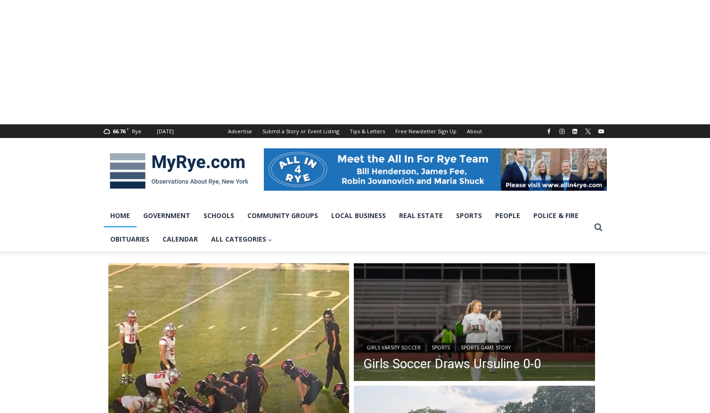  What do you see at coordinates (436, 170) in the screenshot?
I see `a: All in for Rye` at bounding box center [436, 170].